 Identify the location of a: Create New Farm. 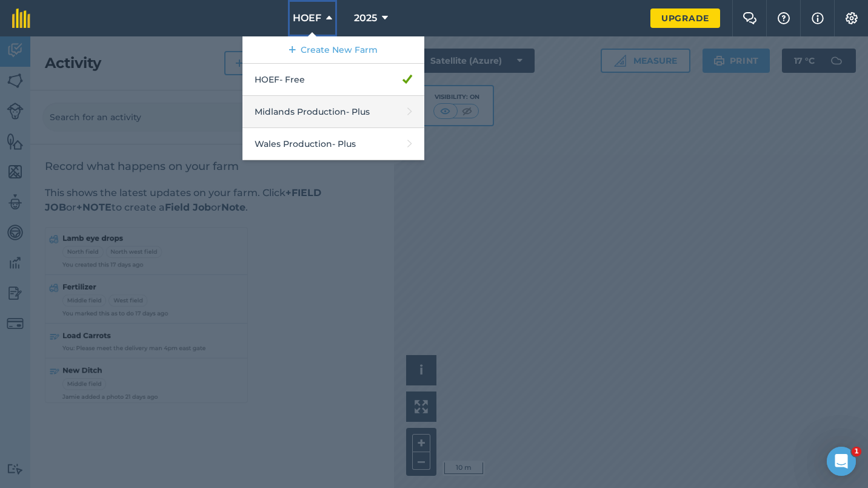
(333, 50).